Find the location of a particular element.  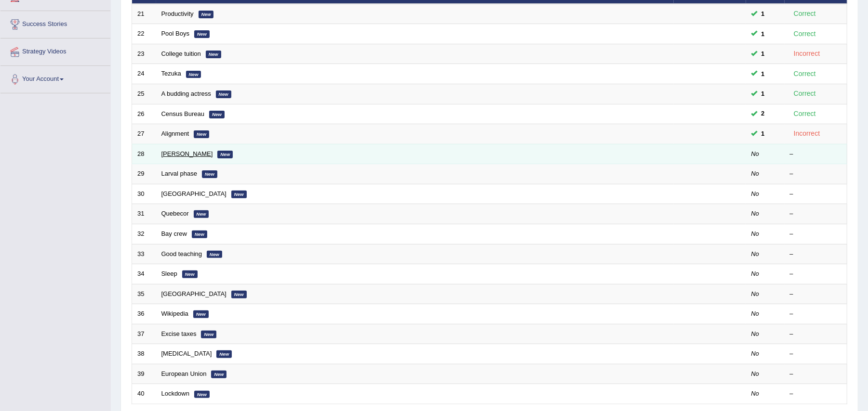

td: 34 is located at coordinates (144, 275).